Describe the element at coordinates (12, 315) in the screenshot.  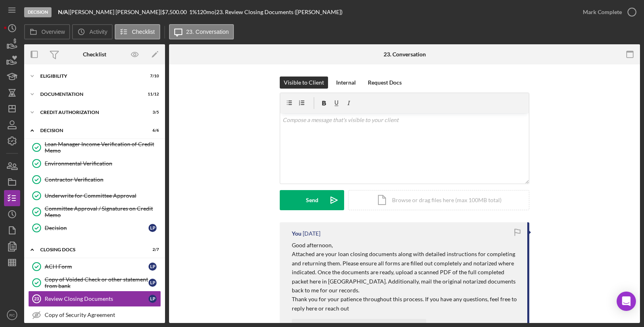
I see `button: RC` at that location.